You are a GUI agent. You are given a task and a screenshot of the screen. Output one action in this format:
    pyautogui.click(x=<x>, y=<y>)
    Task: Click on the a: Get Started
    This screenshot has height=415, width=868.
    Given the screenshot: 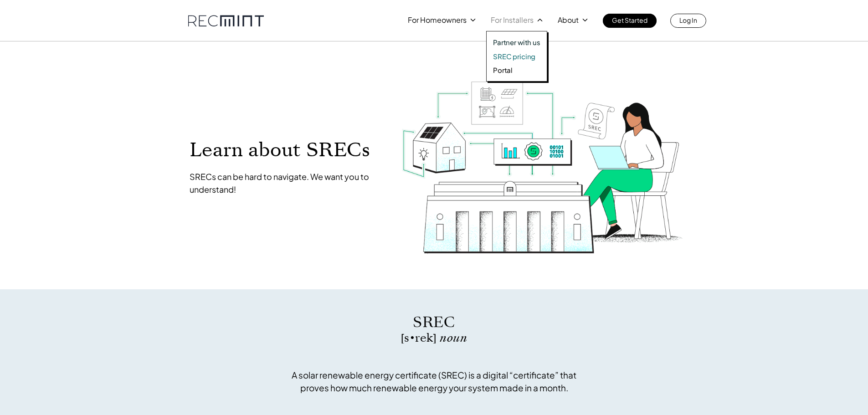 What is the action you would take?
    pyautogui.click(x=629, y=21)
    